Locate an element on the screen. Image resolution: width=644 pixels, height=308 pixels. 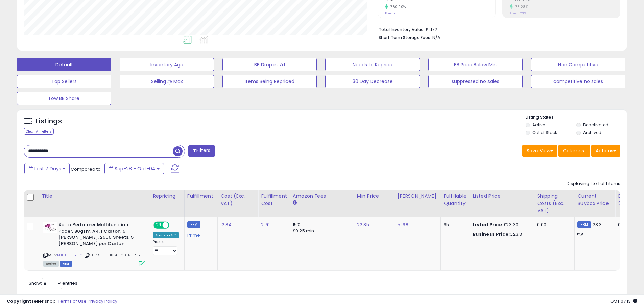
button: Items Being Repriced is located at coordinates (269, 82).